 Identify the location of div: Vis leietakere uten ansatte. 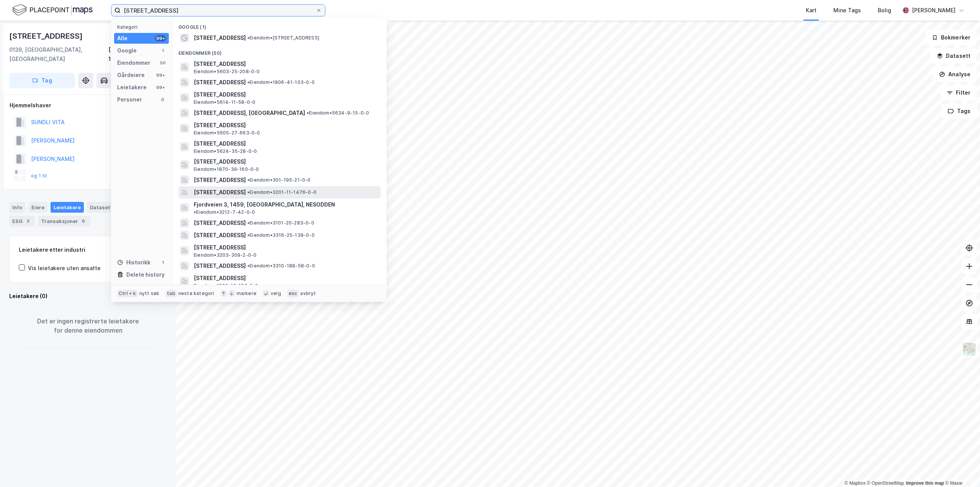
(64, 268).